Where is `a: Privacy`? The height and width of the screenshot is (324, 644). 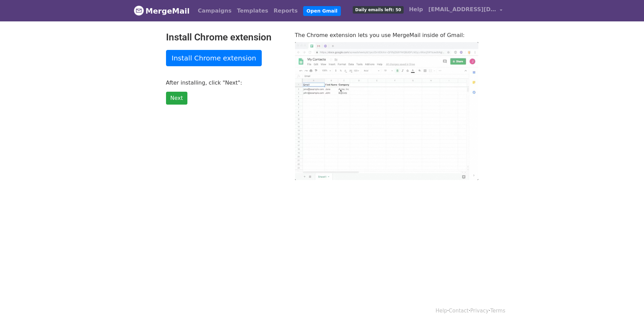 a: Privacy is located at coordinates (479, 311).